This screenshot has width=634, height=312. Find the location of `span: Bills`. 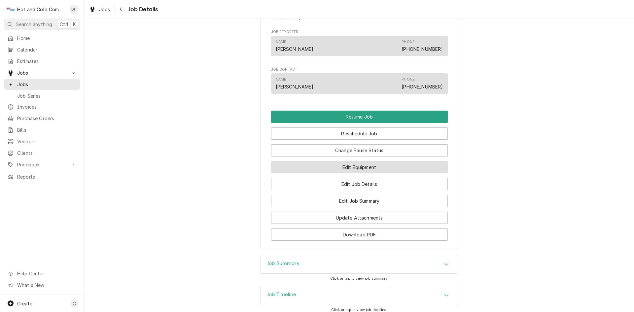

span: Bills is located at coordinates (47, 130).